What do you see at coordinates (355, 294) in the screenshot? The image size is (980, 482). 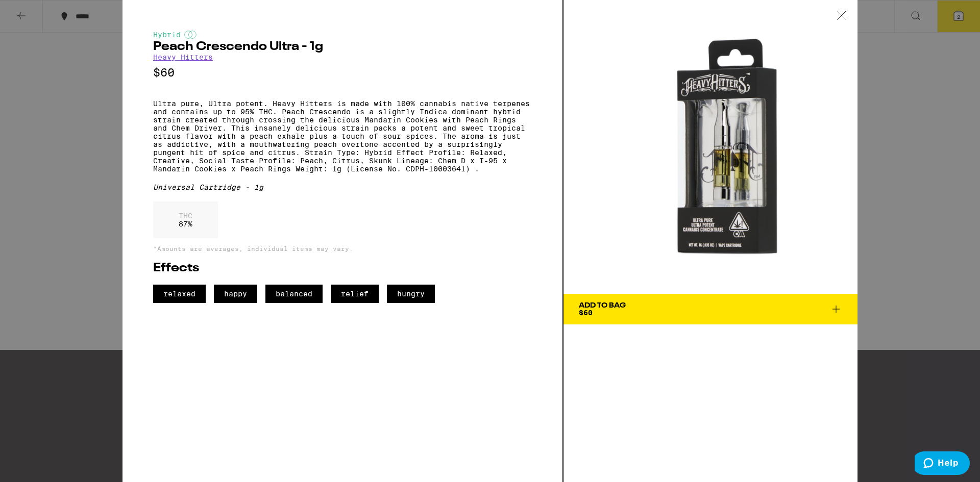 I see `span: relief` at bounding box center [355, 294].